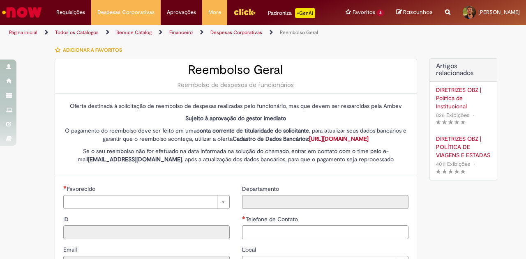 The height and width of the screenshot is (259, 526). Describe the element at coordinates (181, 32) in the screenshot. I see `a: Financeiro` at that location.